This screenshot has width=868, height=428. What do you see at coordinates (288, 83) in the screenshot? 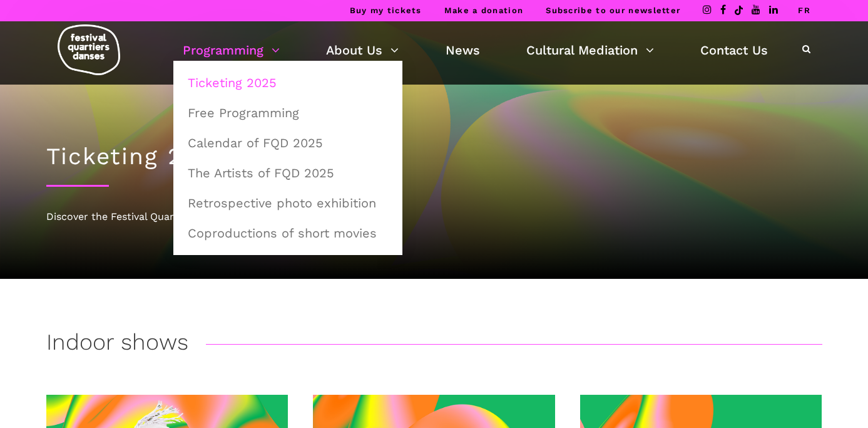
I see `a: Ticketing 2025` at bounding box center [288, 83].